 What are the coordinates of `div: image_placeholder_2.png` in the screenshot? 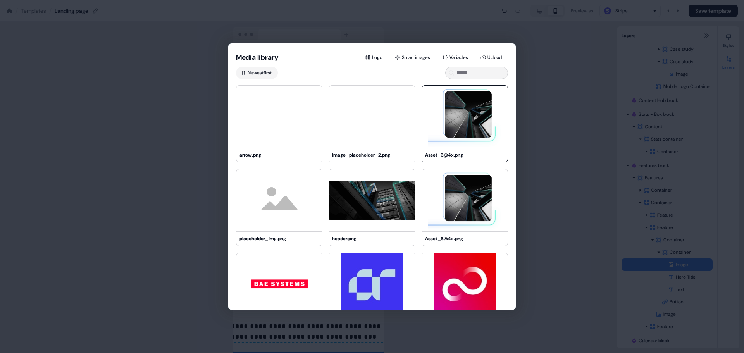 It's located at (372, 155).